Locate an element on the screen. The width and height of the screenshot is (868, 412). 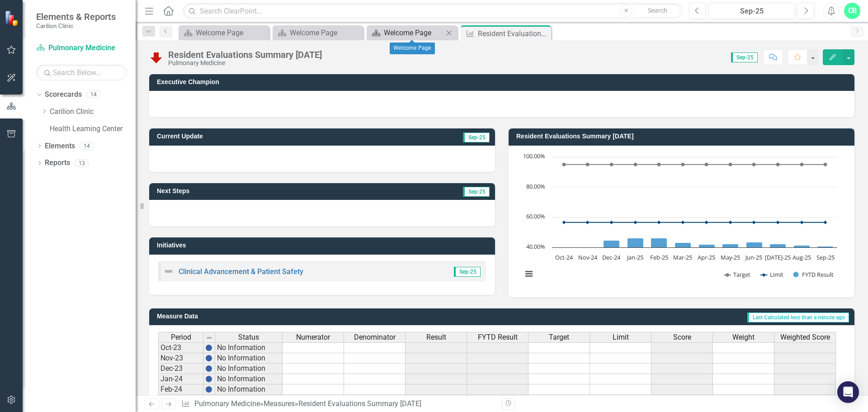
g: Limit, series 2 of 3. Line with 12 data points. is located at coordinates (695, 222).